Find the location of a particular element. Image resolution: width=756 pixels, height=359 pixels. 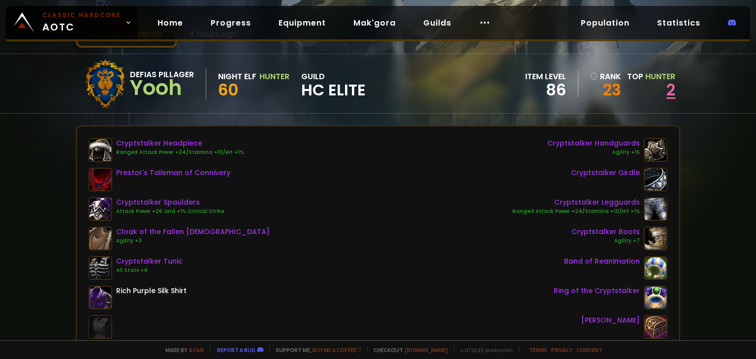

div: Cryptstalker Headpiece is located at coordinates (180, 143).